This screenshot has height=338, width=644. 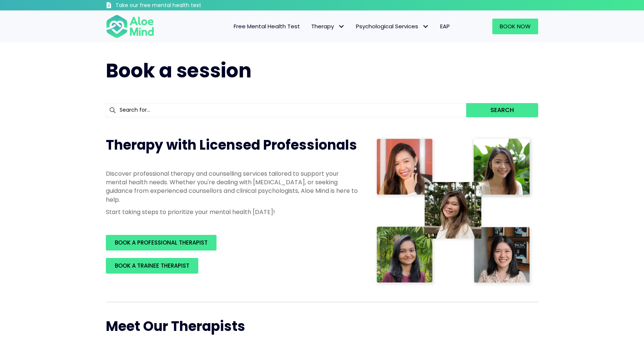 I want to click on span: Psychological Services, so click(x=392, y=26).